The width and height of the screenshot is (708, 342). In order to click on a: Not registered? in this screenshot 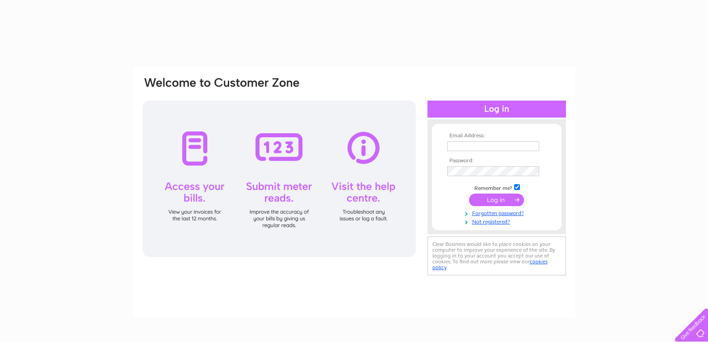, I will do `click(497, 221)`.